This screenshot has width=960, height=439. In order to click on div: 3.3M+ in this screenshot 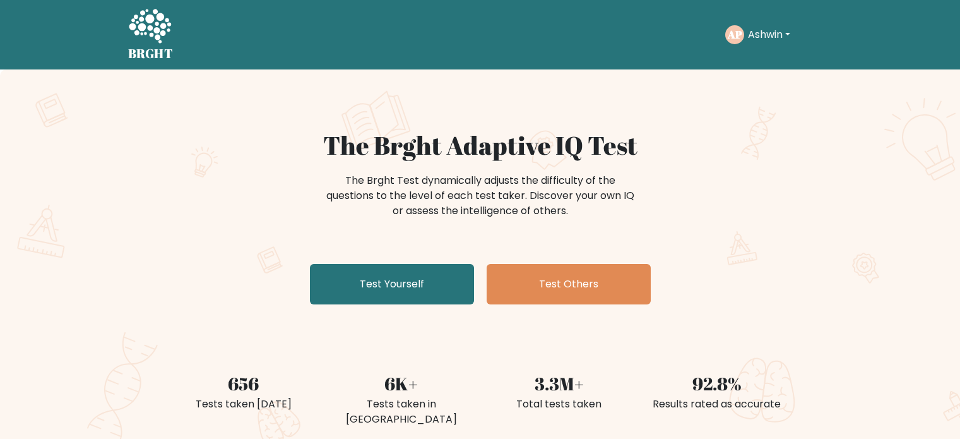, I will do `click(559, 383)`.